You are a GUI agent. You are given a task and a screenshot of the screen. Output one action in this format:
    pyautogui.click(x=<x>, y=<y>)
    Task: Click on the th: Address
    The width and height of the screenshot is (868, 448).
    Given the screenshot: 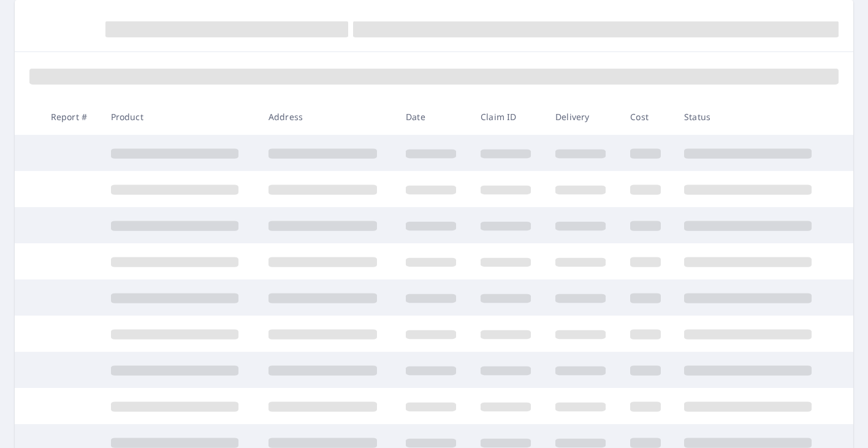 What is the action you would take?
    pyautogui.click(x=327, y=116)
    